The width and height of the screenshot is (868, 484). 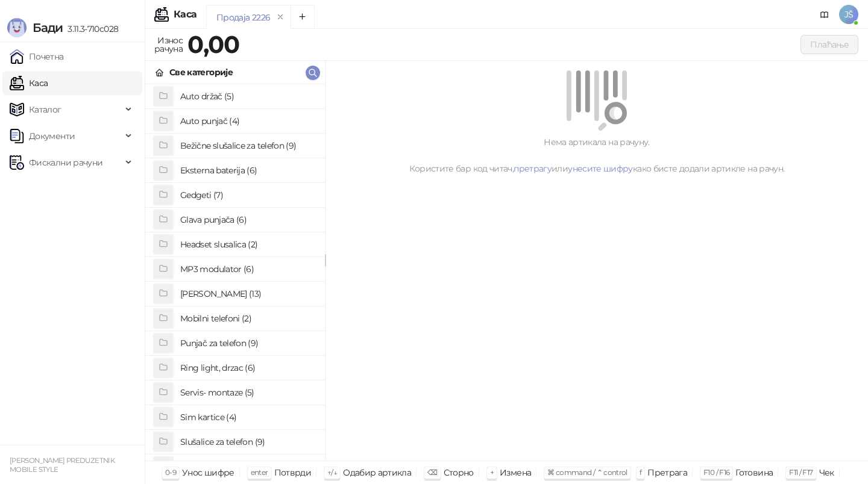 I want to click on span: JŠ, so click(x=848, y=14).